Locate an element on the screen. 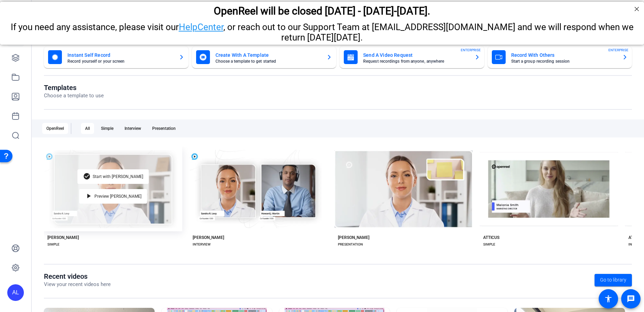 The height and width of the screenshot is (312, 644). button: Instant Self RecordRecord yourself or your screen is located at coordinates (116, 57).